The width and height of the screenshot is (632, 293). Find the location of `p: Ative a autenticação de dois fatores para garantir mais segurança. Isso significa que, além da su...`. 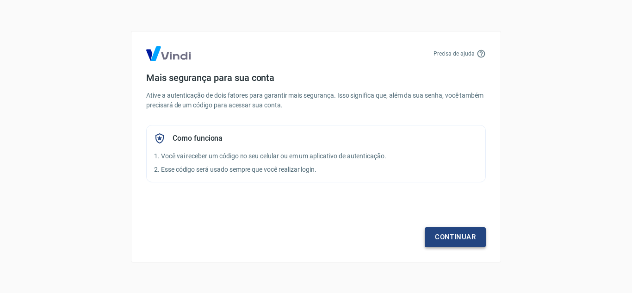

p: Ative a autenticação de dois fatores para garantir mais segurança. Isso significa que, além da su... is located at coordinates (316, 100).